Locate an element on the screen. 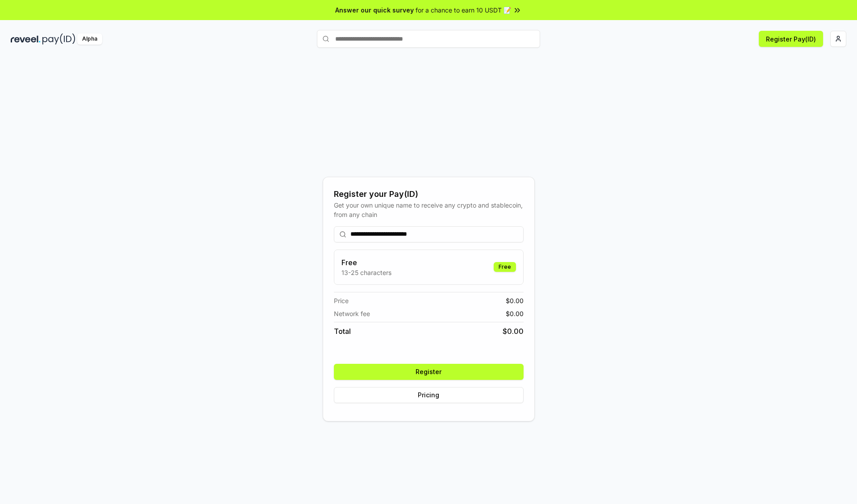 The image size is (857, 504). div: Register your Pay(ID) is located at coordinates (428, 194).